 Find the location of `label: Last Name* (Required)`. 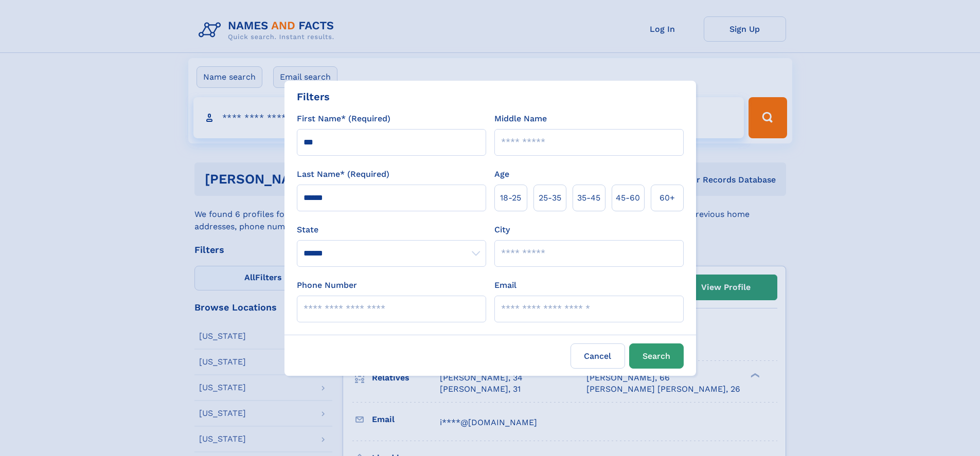

label: Last Name* (Required) is located at coordinates (343, 174).